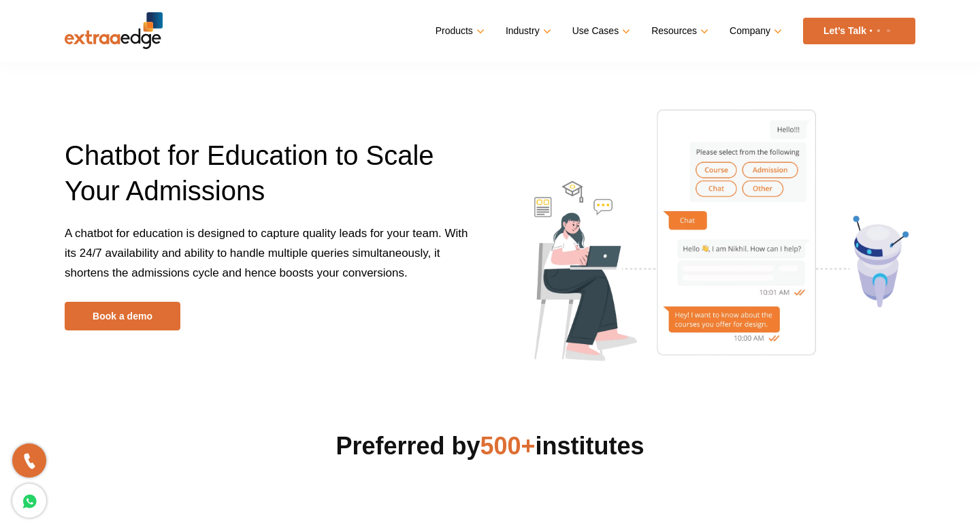 Image resolution: width=980 pixels, height=530 pixels. I want to click on img: chatbot, so click(721, 234).